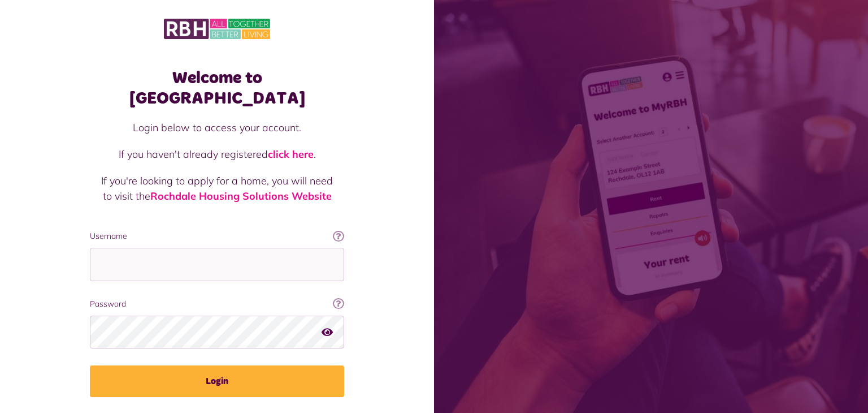 Image resolution: width=868 pixels, height=413 pixels. Describe the element at coordinates (217, 303) in the screenshot. I see `label: Password` at that location.